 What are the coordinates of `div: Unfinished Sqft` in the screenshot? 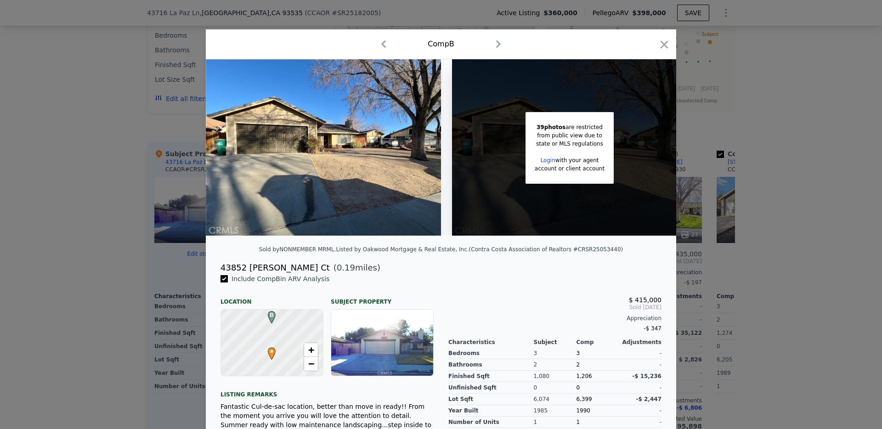 It's located at (491, 388).